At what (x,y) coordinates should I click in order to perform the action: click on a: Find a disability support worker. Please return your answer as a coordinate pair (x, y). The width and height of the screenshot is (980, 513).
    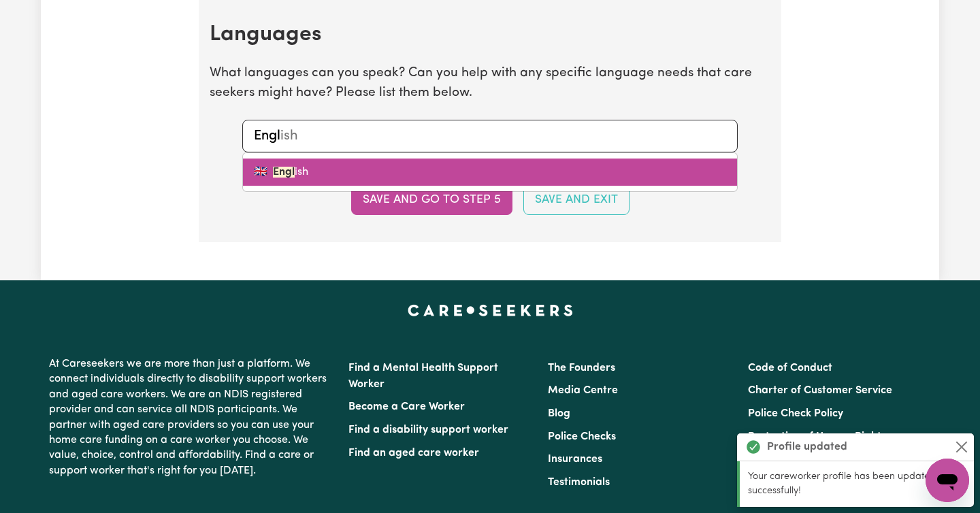
    Looking at the image, I should click on (428, 430).